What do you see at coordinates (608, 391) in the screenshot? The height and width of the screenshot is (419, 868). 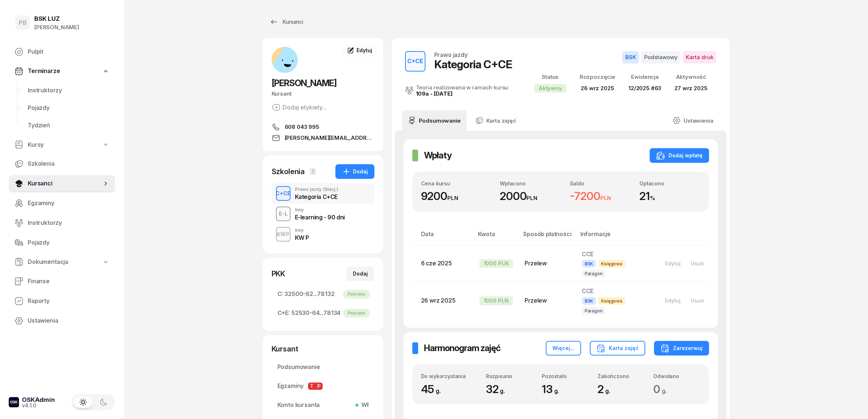 I see `small: g.` at bounding box center [608, 391].